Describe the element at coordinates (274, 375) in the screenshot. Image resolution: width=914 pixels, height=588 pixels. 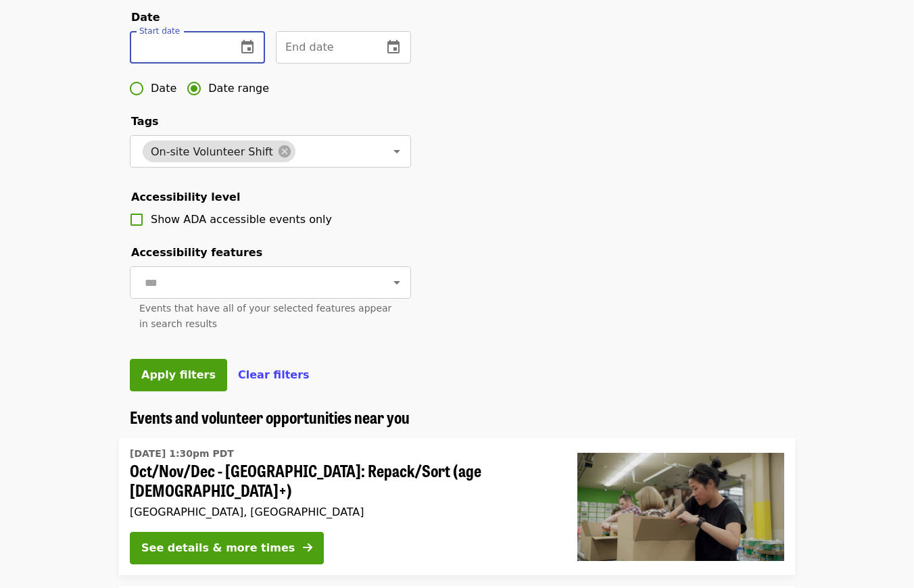
I see `button: Clear filters` at that location.